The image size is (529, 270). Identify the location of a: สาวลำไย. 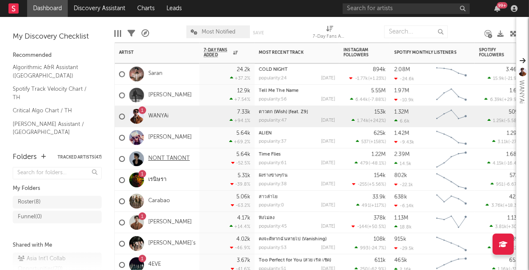
(268, 196).